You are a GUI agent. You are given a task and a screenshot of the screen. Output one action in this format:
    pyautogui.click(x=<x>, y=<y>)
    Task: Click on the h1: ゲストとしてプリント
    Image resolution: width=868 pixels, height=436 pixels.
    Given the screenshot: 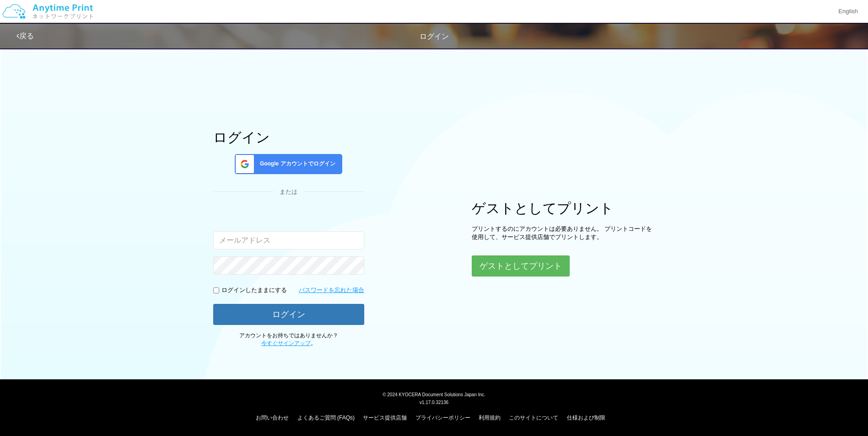 What is the action you would take?
    pyautogui.click(x=563, y=208)
    